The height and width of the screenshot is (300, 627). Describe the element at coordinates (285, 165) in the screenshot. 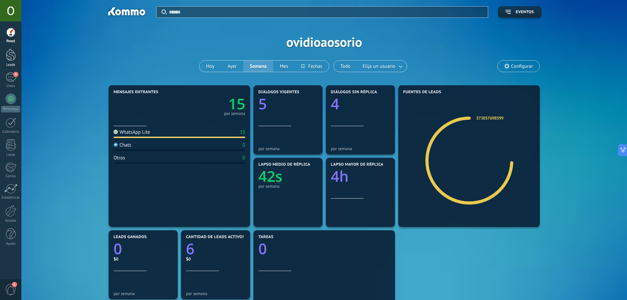

I see `span: Lapso medio de réplica` at that location.